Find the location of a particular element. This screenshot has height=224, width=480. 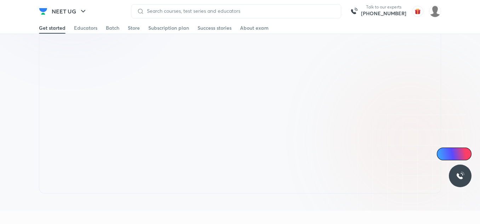

img: ttu is located at coordinates (460, 176).